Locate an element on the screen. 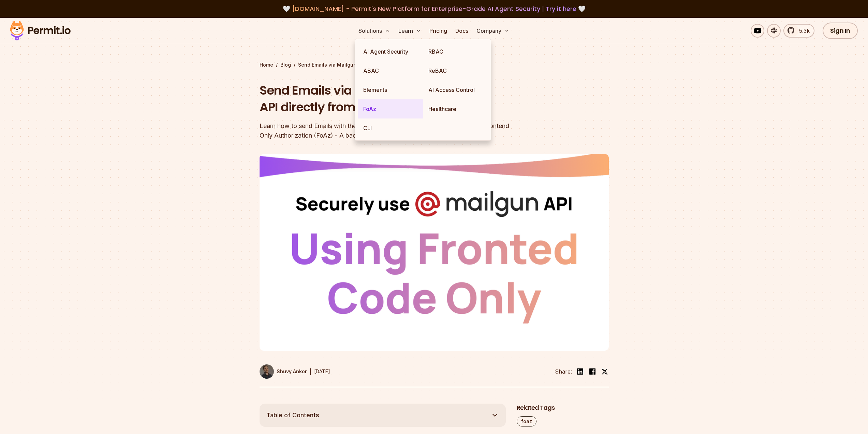  a: Blog is located at coordinates (285, 65).